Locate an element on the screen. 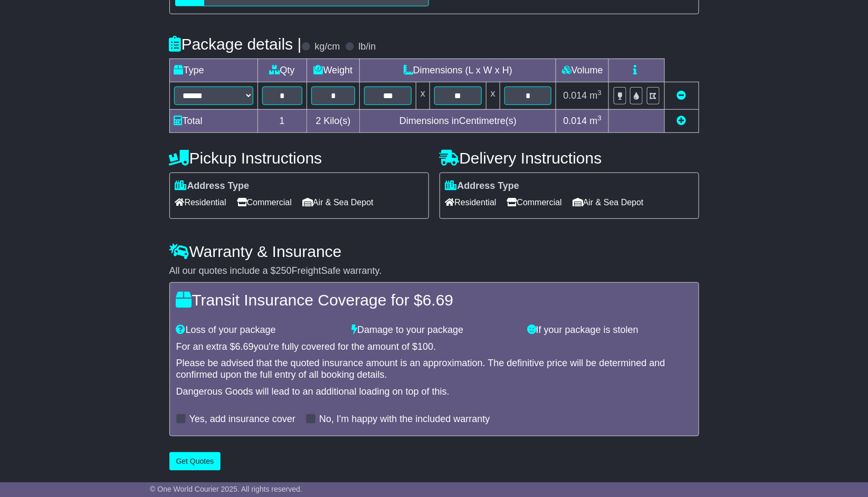 The width and height of the screenshot is (868, 497). button: Get Quotes is located at coordinates (195, 461).